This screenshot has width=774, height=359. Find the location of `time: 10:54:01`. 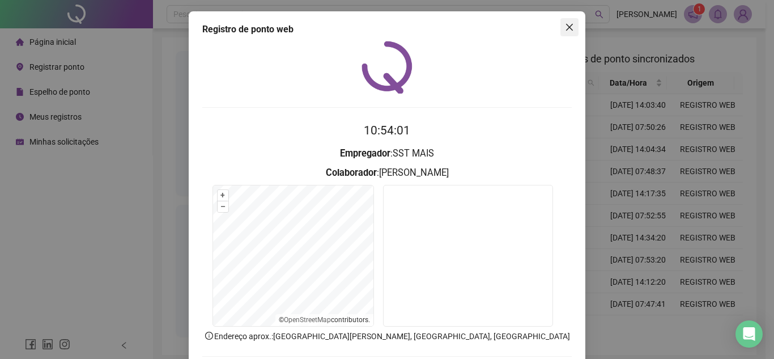

time: 10:54:01 is located at coordinates (387, 130).